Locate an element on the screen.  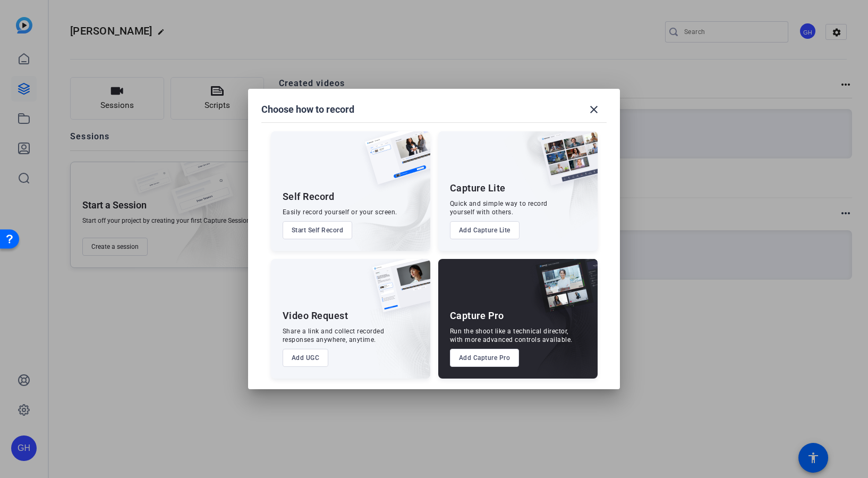
div: Capture Pro is located at coordinates (477, 316).